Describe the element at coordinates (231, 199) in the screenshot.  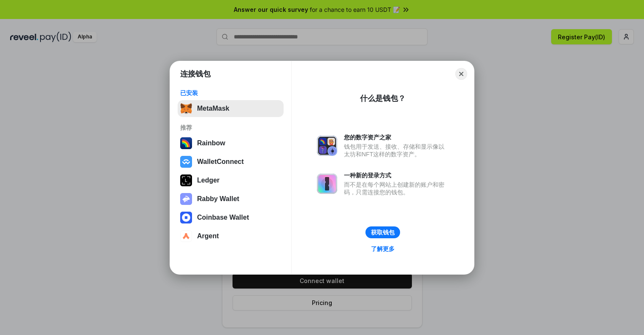
I see `button: Rabby Wallet` at that location.